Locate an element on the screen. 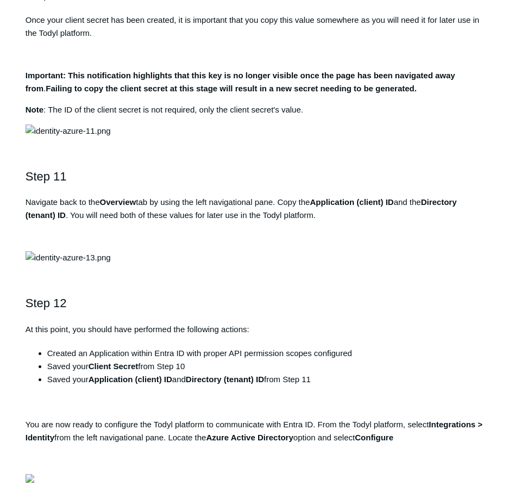  img: identity-azure-11.png is located at coordinates (68, 131).